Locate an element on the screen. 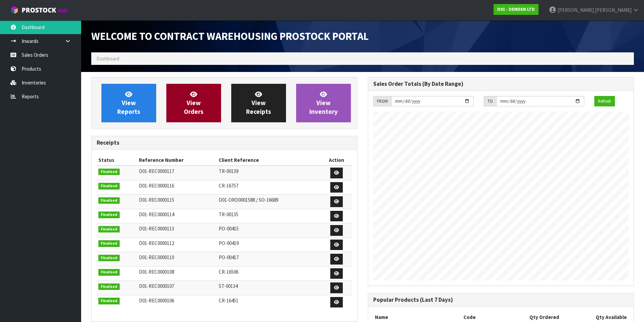 The width and height of the screenshot is (644, 322). a: ViewOrders is located at coordinates (194, 103).